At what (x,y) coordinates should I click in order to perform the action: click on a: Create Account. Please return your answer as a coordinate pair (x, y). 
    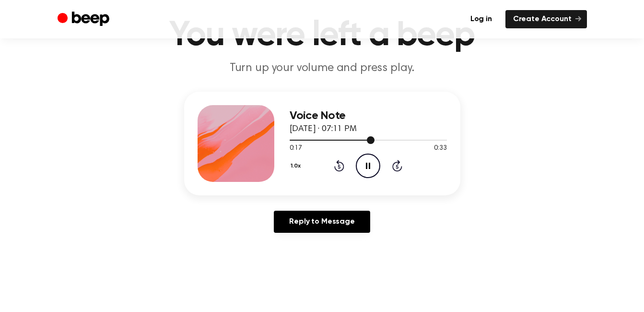
    Looking at the image, I should click on (546, 19).